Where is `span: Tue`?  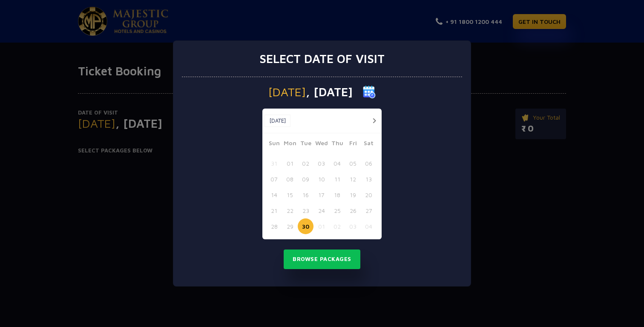
span: Tue is located at coordinates (306, 144).